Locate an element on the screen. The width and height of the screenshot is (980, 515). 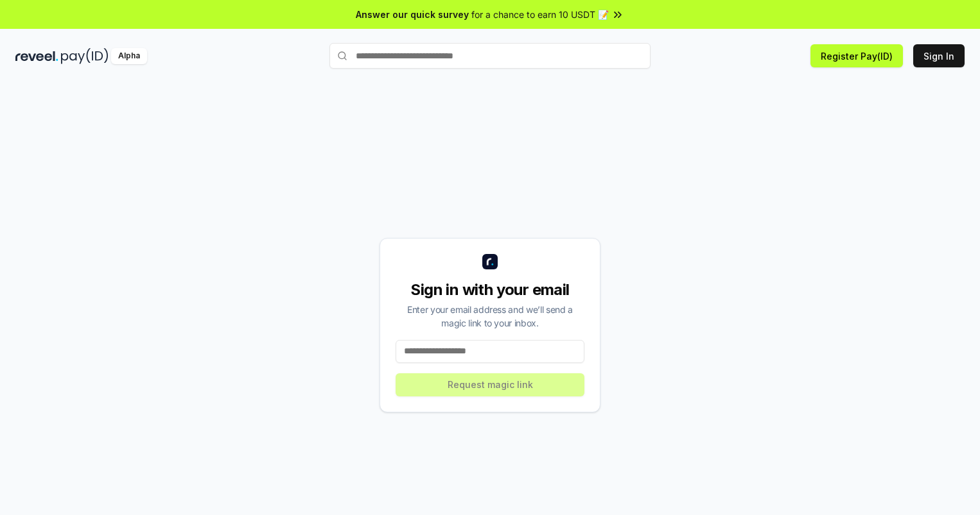
span: for a chance to earn 10 USDT 📝 is located at coordinates (540, 14).